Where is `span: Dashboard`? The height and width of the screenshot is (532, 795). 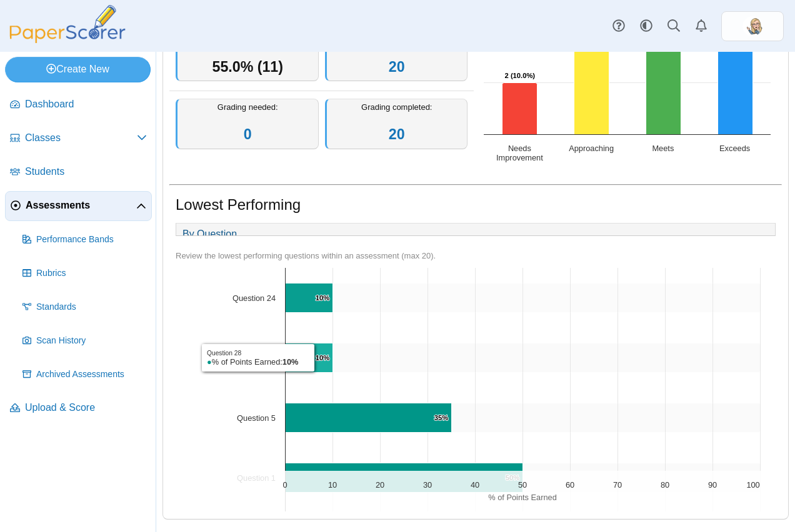
span: Dashboard is located at coordinates (86, 104).